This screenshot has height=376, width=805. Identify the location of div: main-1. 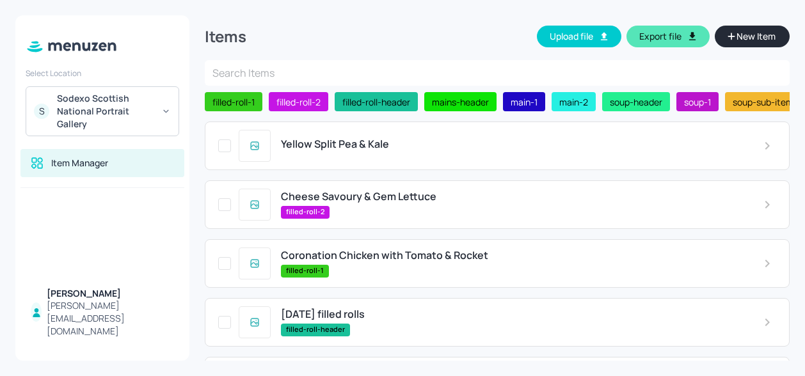
(524, 102).